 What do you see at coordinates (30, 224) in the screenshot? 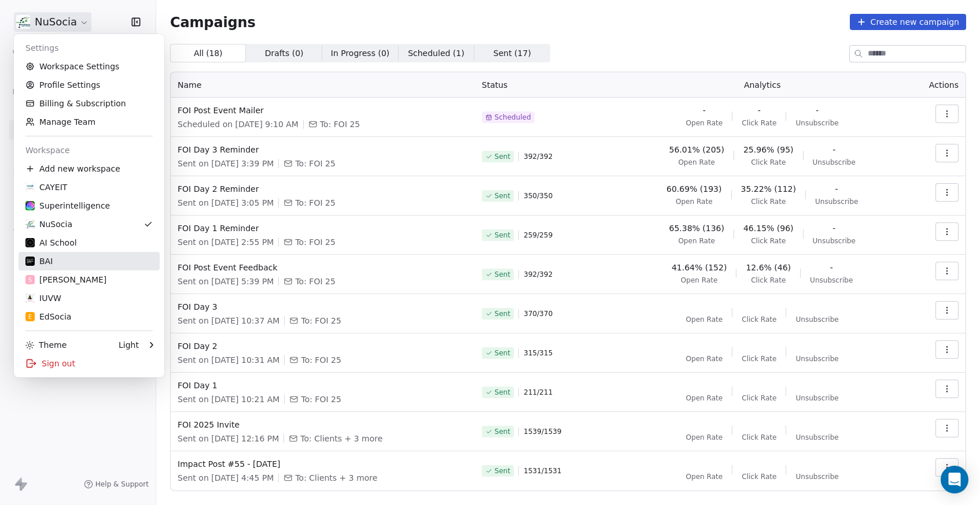
I see `img: LOGO_1_WB.png` at bounding box center [30, 224].